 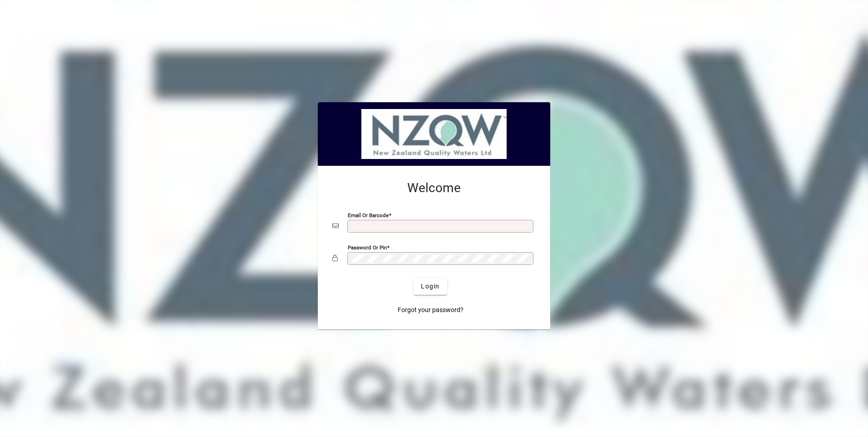 I want to click on button: Login, so click(x=430, y=287).